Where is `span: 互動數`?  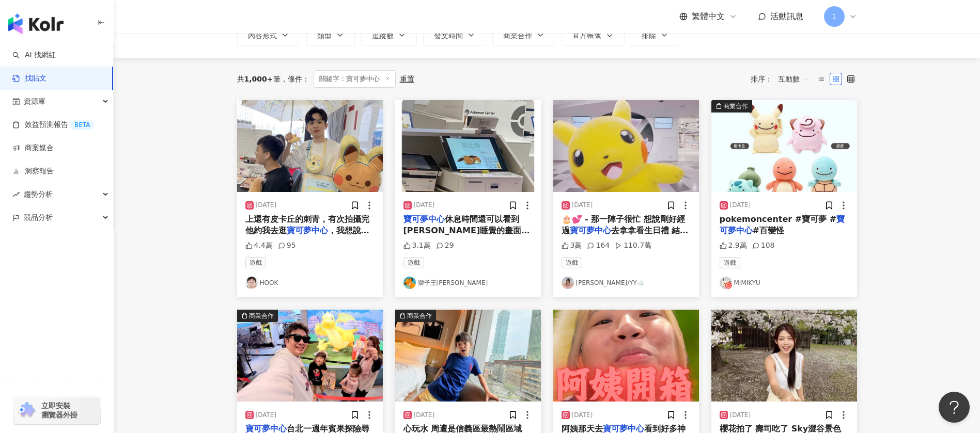 span: 互動數 is located at coordinates (794, 79).